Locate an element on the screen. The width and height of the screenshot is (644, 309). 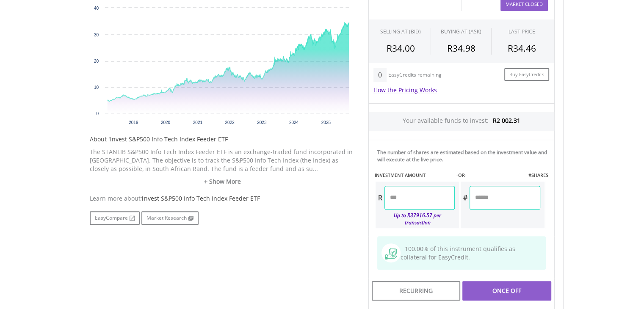
text: 0 is located at coordinates (97, 113).